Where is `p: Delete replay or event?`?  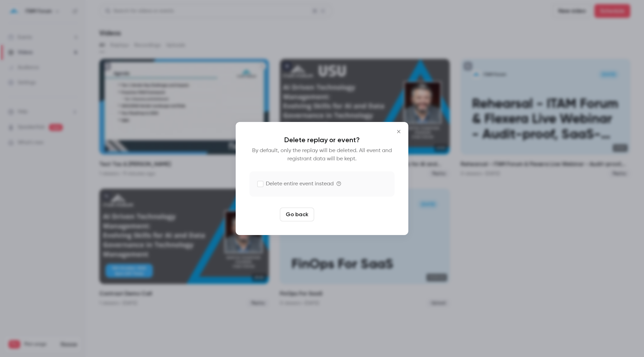 p: Delete replay or event? is located at coordinates (322, 140).